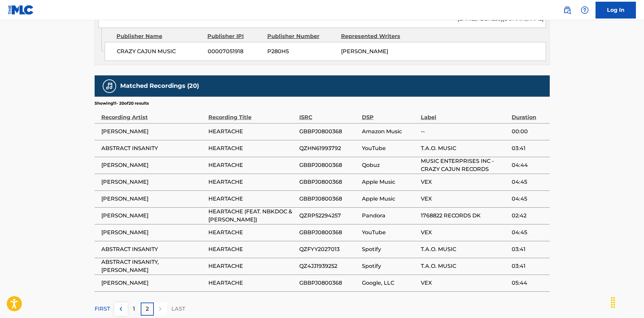  I want to click on p: 1, so click(134, 309).